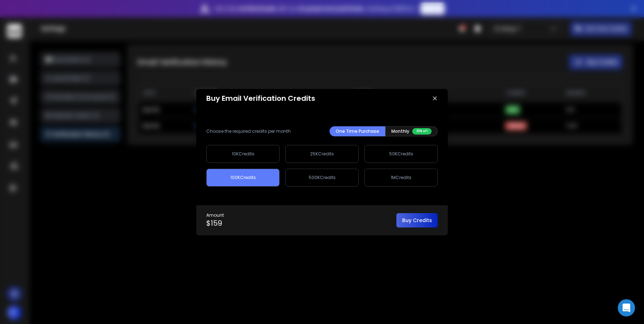 The image size is (644, 324). I want to click on p: Amount, so click(215, 216).